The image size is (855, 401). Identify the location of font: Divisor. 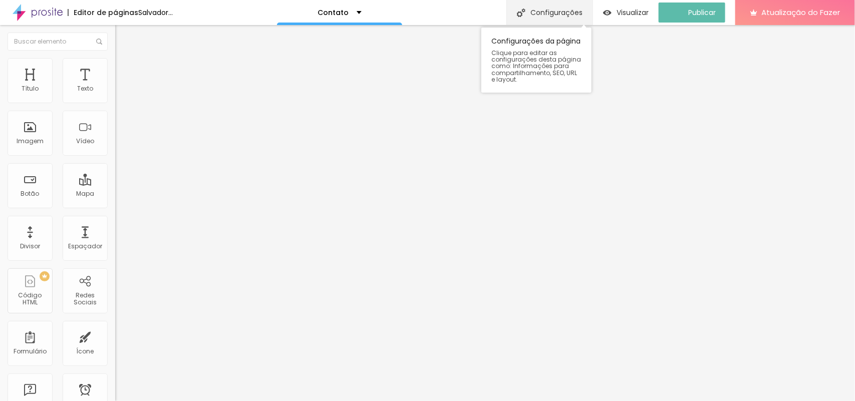
(30, 246).